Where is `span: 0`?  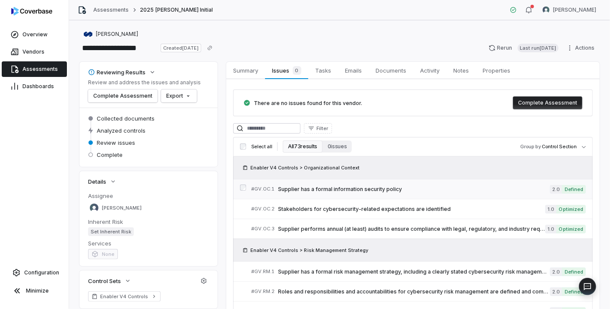 span: 0 is located at coordinates (297, 70).